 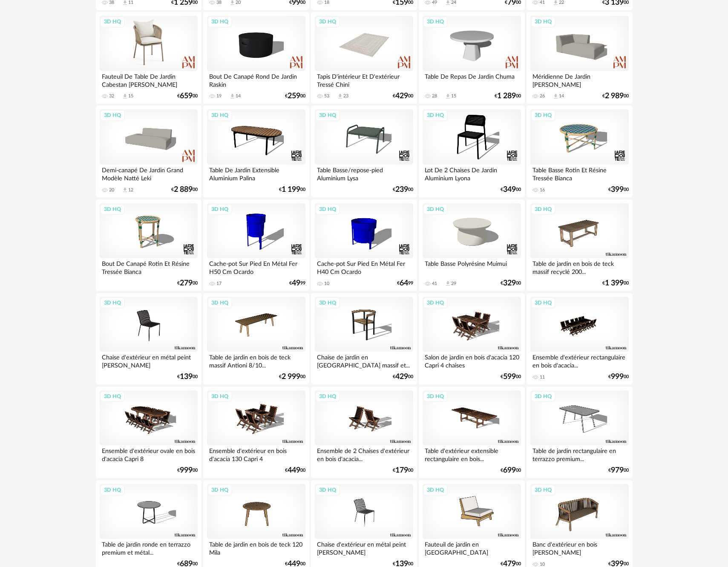 What do you see at coordinates (509, 283) in the screenshot?
I see `span: 329` at bounding box center [509, 283].